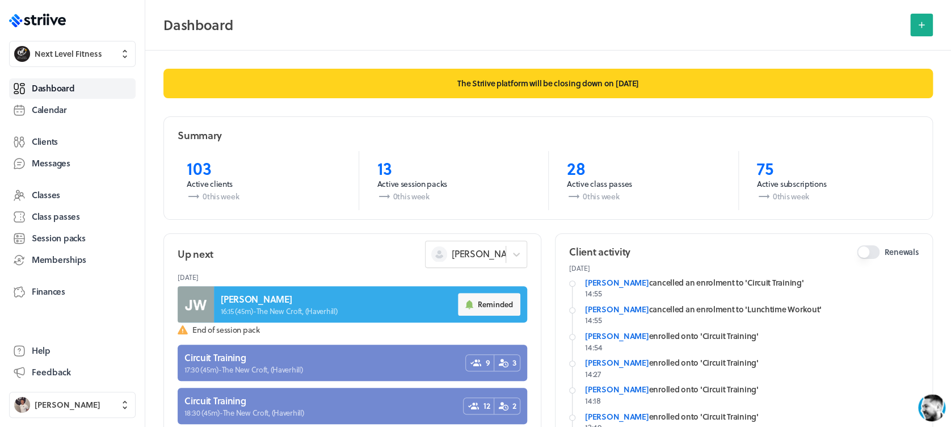  I want to click on span: Messages, so click(51, 163).